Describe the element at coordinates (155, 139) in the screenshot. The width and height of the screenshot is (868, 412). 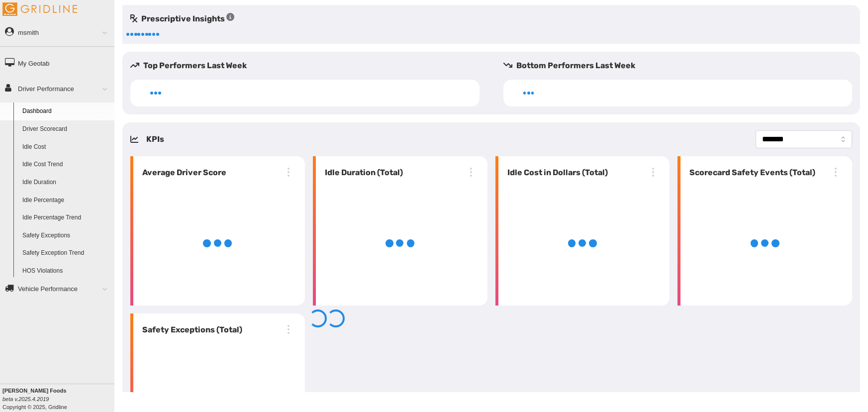
I see `h5: KPIs` at that location.